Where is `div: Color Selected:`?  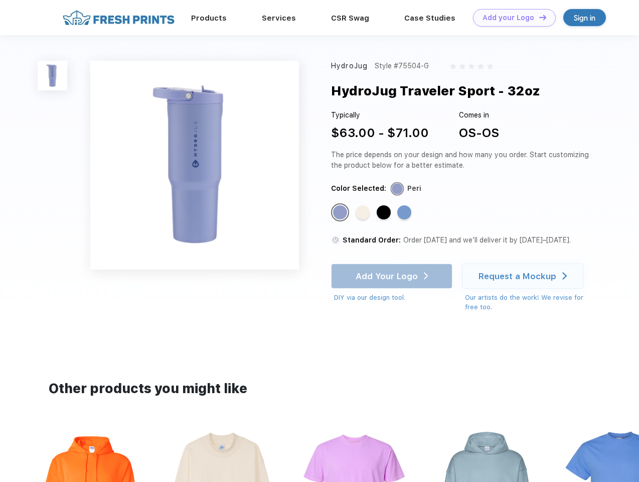
div: Color Selected: is located at coordinates (359, 188).